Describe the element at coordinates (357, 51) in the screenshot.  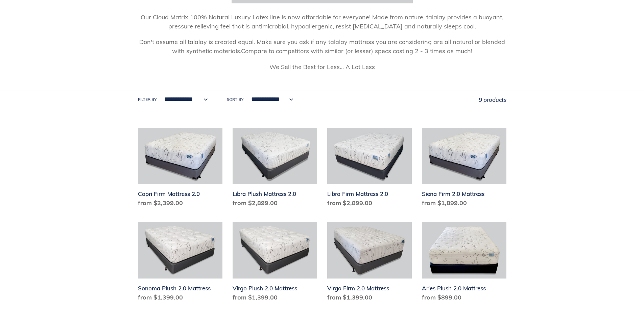
I see `span: Compare to competitors with similar (or lesser) specs costing 2 - 3 times as much!` at that location.